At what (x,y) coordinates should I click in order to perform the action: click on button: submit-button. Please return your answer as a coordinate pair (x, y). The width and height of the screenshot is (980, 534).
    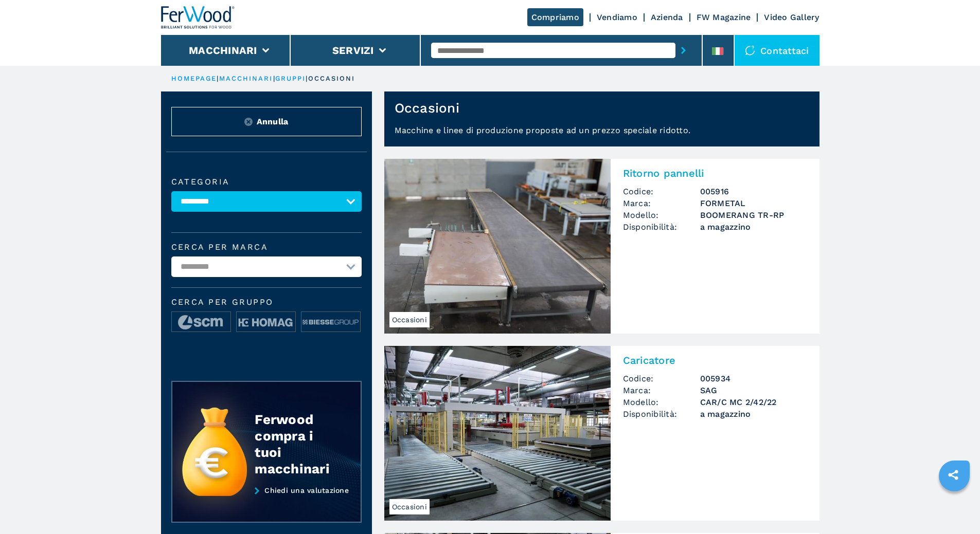
    Looking at the image, I should click on (683, 51).